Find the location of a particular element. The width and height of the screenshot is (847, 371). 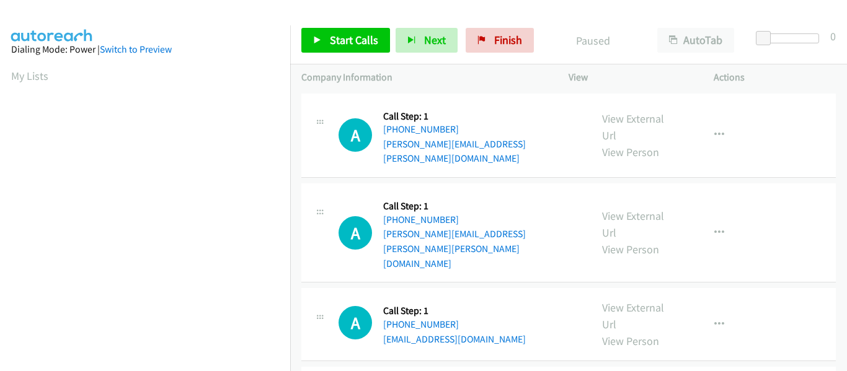

button: AutoTab is located at coordinates (695, 40).